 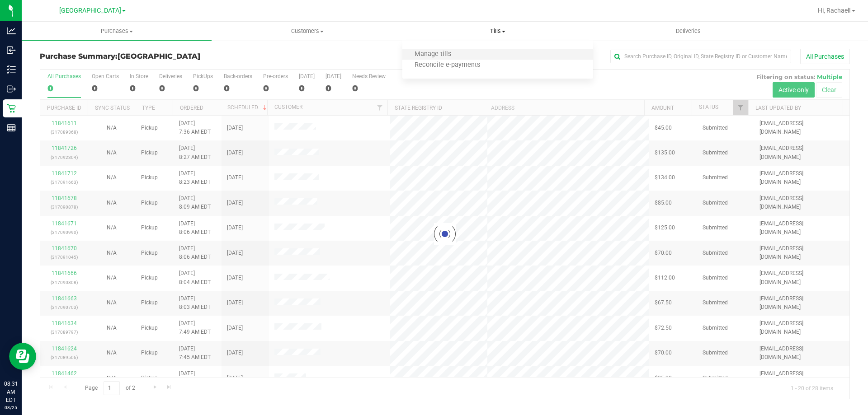 I want to click on span: Hi, Rachael!, so click(x=834, y=11).